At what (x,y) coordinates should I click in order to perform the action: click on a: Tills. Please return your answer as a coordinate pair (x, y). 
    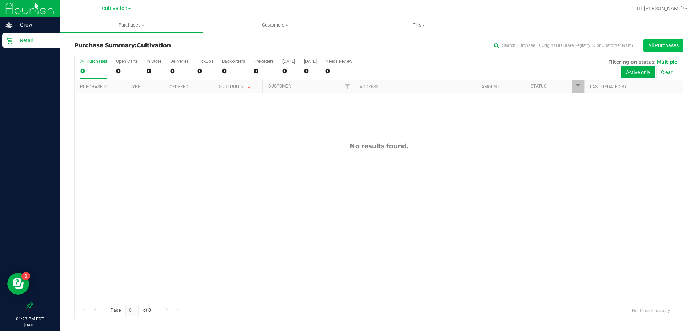
    Looking at the image, I should click on (418, 25).